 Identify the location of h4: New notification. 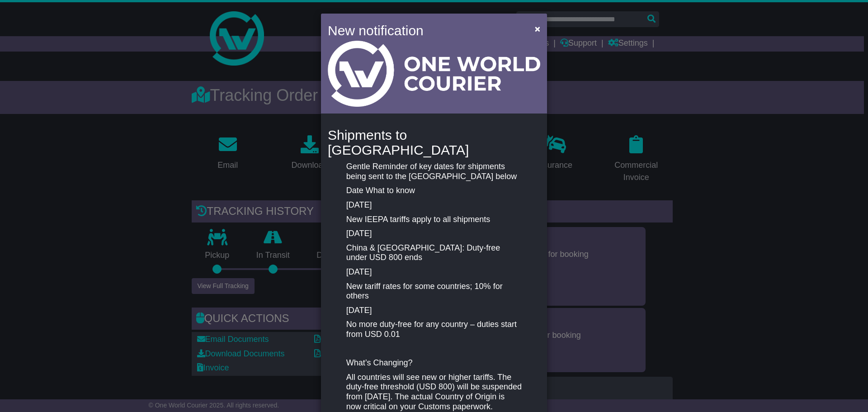
(424, 30).